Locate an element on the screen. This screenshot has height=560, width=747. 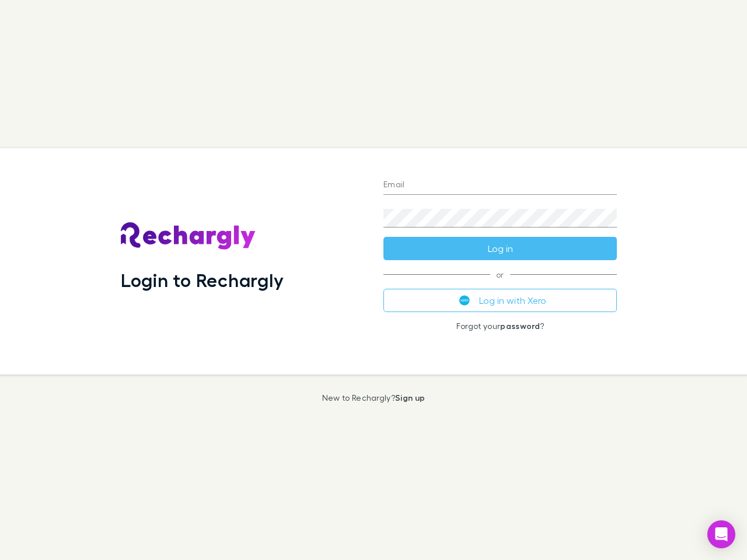
p: Forgot your ? is located at coordinates (500, 326).